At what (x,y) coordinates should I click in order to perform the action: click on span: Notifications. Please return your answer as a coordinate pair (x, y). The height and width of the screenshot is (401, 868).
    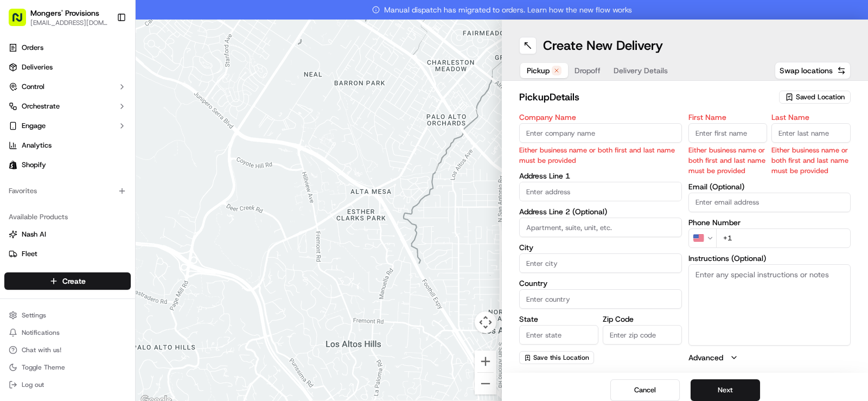
    Looking at the image, I should click on (40, 332).